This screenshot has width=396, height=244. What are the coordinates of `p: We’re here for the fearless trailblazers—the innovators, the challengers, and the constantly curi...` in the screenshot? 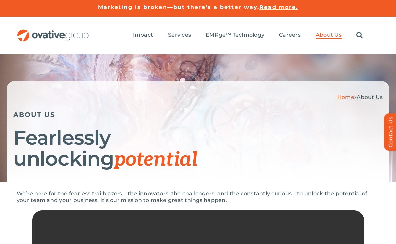 It's located at (198, 197).